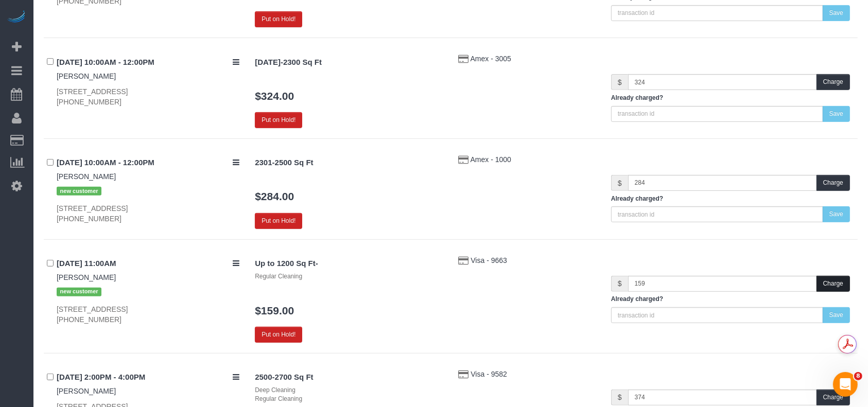  What do you see at coordinates (349, 263) in the screenshot?
I see `h4: Up to 1200 Sq Ft-` at bounding box center [349, 263].